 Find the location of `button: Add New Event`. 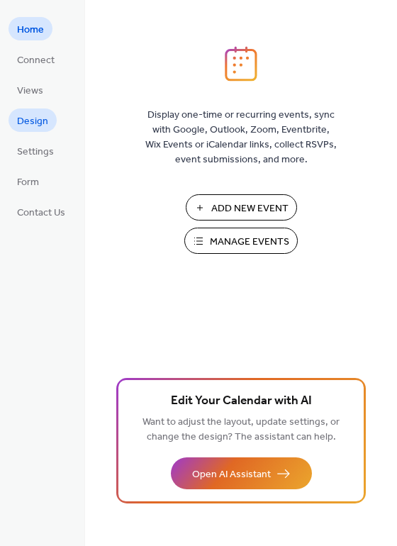

button: Add New Event is located at coordinates (241, 207).